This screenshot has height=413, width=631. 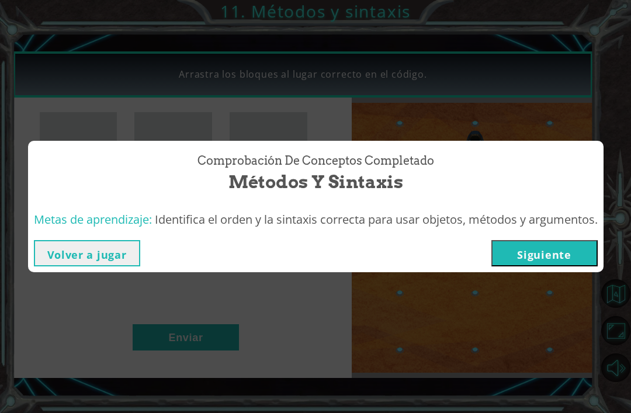 What do you see at coordinates (376, 219) in the screenshot?
I see `span: Identifica el orden y la sintaxis correcta para usar objetos, métodos y argumentos.` at bounding box center [376, 219].